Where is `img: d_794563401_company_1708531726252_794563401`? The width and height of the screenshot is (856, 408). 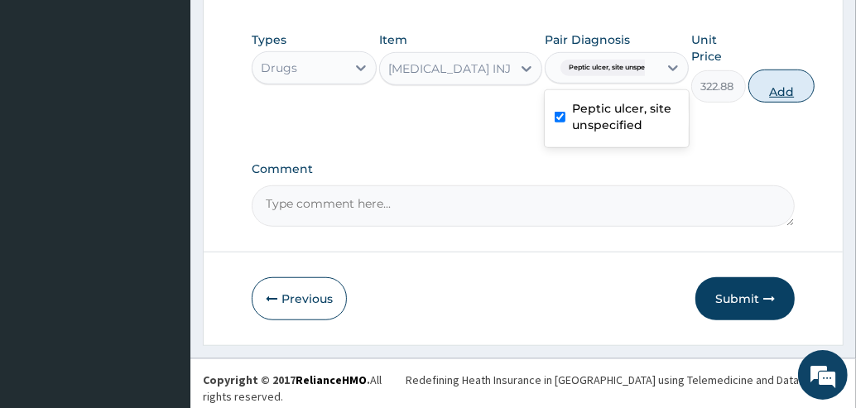 img: d_794563401_company_1708531726252_794563401 is located at coordinates (49, 104).